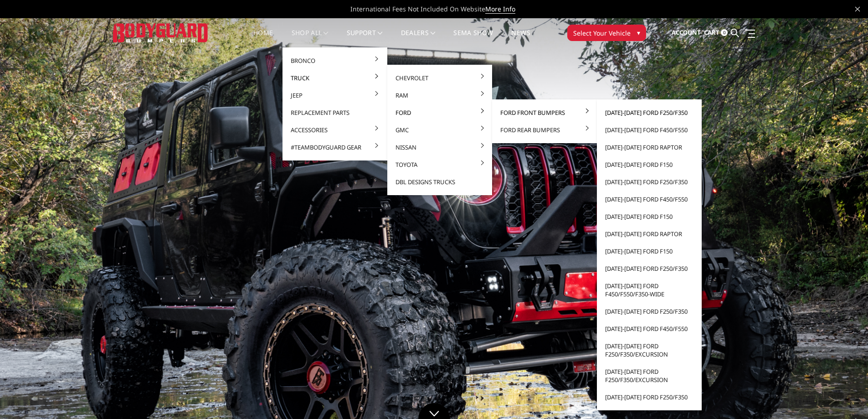  Describe the element at coordinates (161, 33) in the screenshot. I see `img: BODYGUARD BUMPERS` at that location.